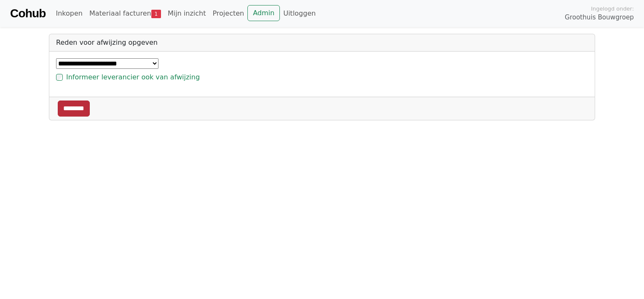 The height and width of the screenshot is (299, 644). What do you see at coordinates (264, 13) in the screenshot?
I see `a: Admin` at bounding box center [264, 13].